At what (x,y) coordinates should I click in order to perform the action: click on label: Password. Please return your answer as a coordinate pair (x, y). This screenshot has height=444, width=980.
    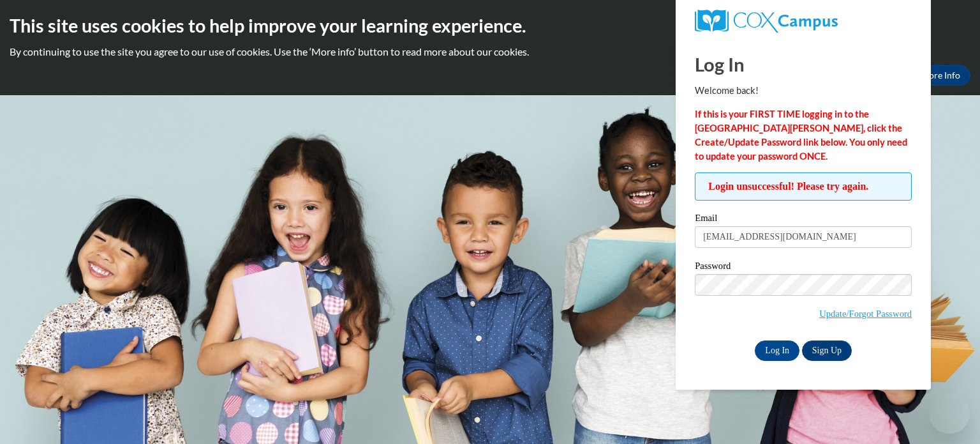
    Looking at the image, I should click on (803, 267).